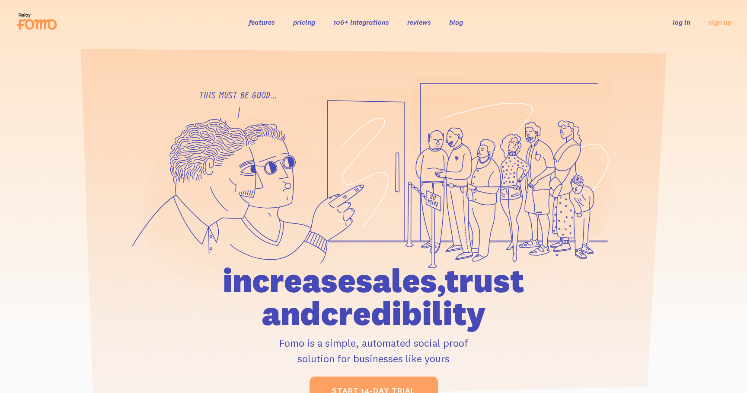 The width and height of the screenshot is (747, 393). Describe the element at coordinates (361, 22) in the screenshot. I see `a: 106+ integrations` at that location.